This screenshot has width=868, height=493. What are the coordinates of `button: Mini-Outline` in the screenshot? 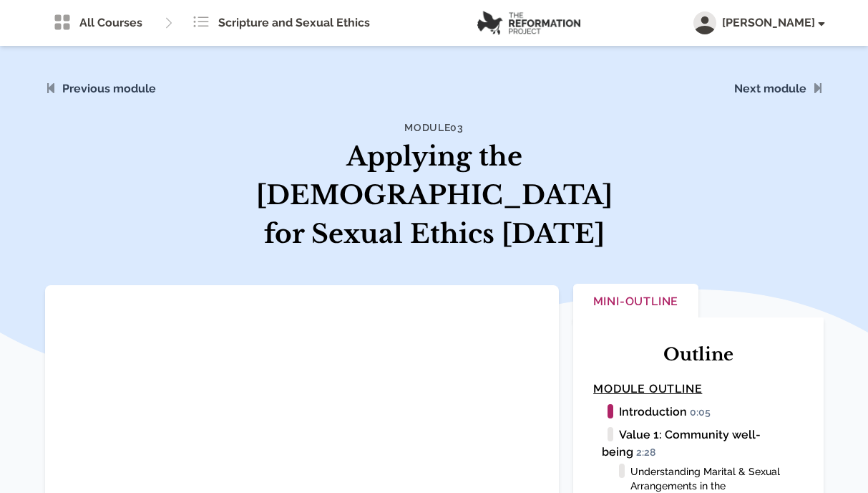 It's located at (636, 302).